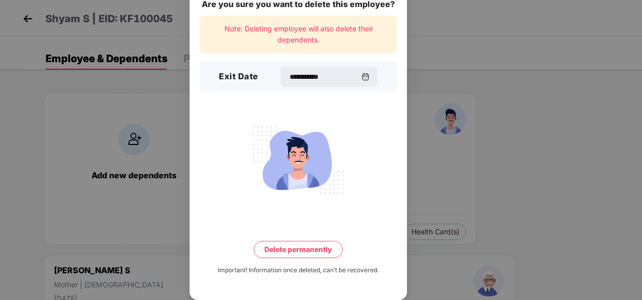 The width and height of the screenshot is (642, 300). I want to click on h3: Exit Date, so click(239, 77).